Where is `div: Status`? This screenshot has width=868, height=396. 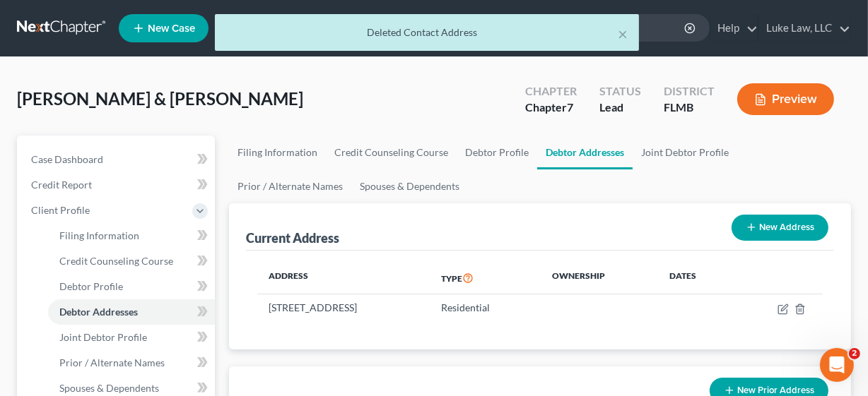 div: Status is located at coordinates (620, 91).